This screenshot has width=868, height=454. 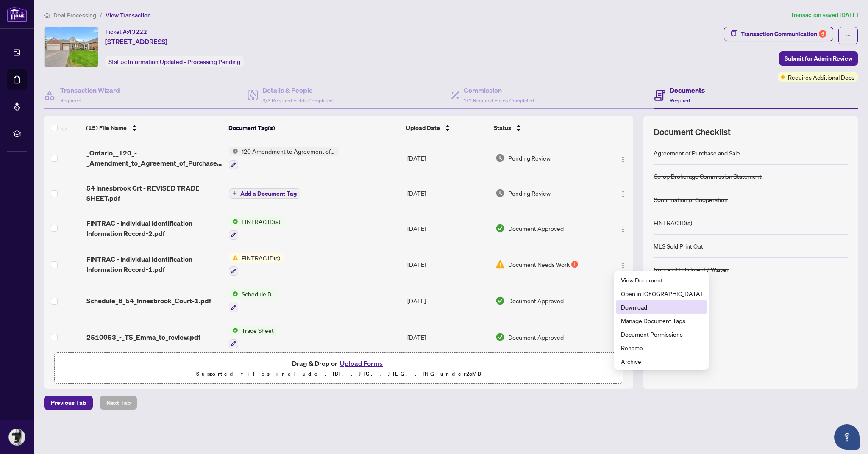 What do you see at coordinates (691, 269) in the screenshot?
I see `div: Notice of Fulfillment / Waiver` at bounding box center [691, 269].